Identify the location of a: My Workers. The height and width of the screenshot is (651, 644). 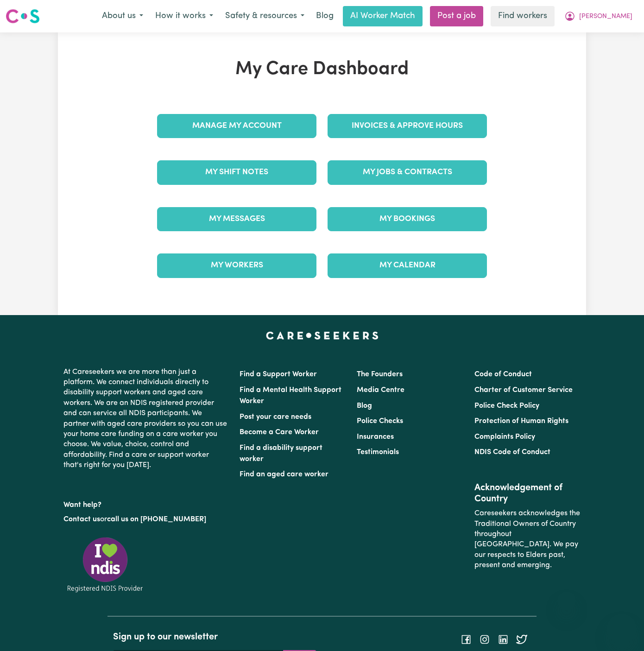
(237, 265).